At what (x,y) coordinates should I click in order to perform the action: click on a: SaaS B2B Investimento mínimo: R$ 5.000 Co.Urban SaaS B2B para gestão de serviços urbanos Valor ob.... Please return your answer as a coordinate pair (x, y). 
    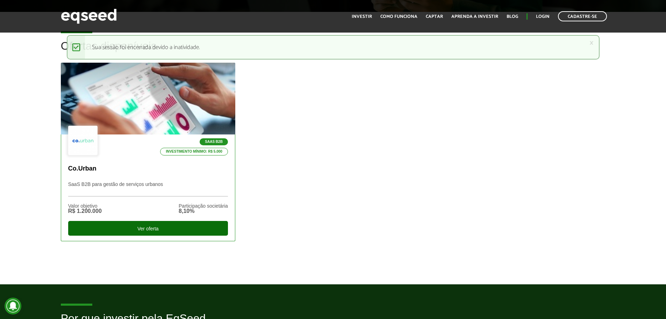
    Looking at the image, I should click on (148, 151).